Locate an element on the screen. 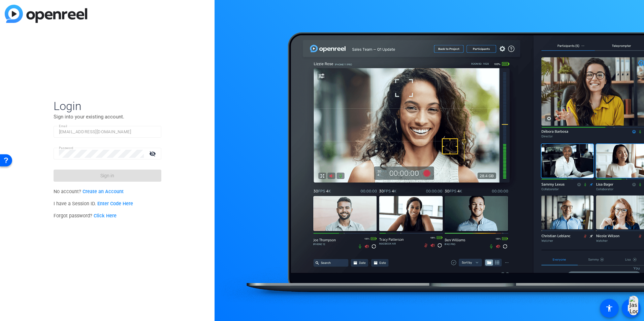  mat-icon: message is located at coordinates (631, 308).